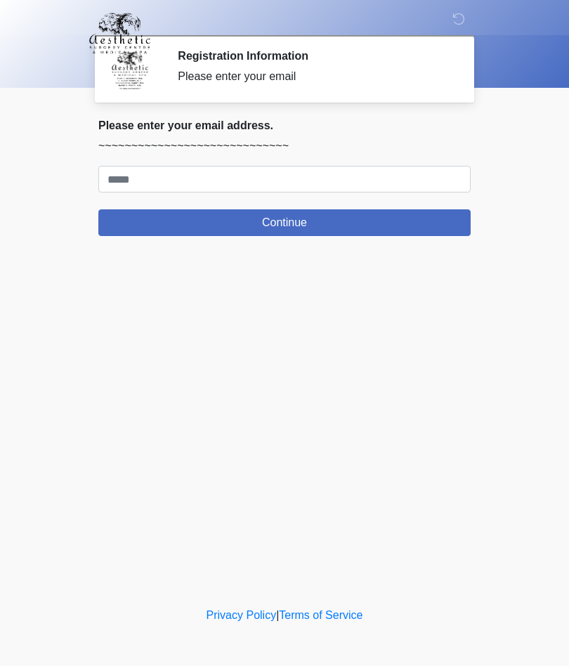 The width and height of the screenshot is (569, 666). What do you see at coordinates (130, 70) in the screenshot?
I see `img: Agent Avatar` at bounding box center [130, 70].